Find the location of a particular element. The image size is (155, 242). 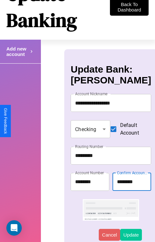

label: Account Number is located at coordinates (90, 173).